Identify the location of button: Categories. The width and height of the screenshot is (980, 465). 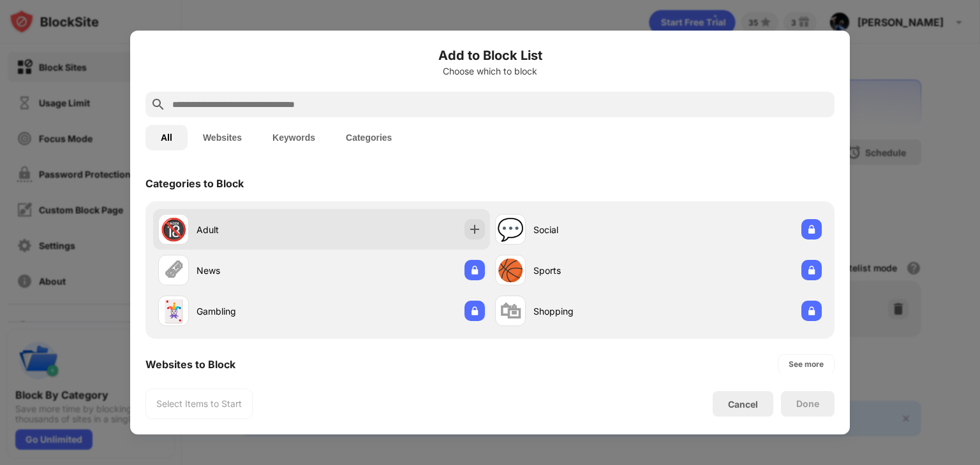
(369, 138).